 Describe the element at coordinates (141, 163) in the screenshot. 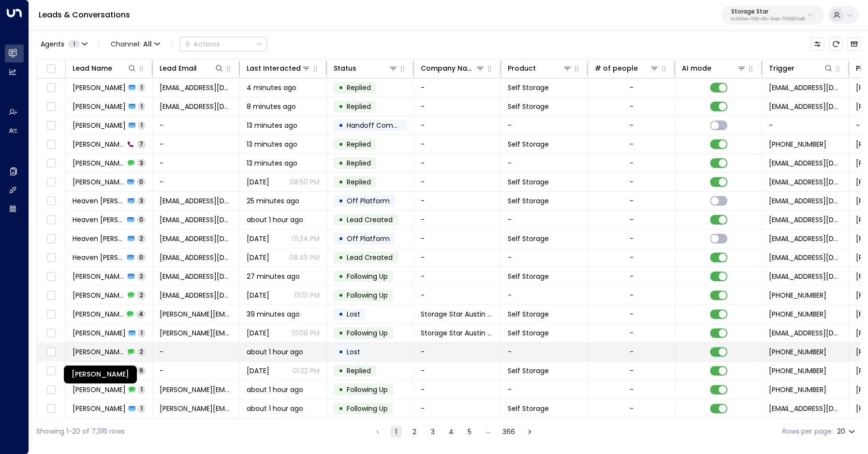

I see `span: 3` at that location.